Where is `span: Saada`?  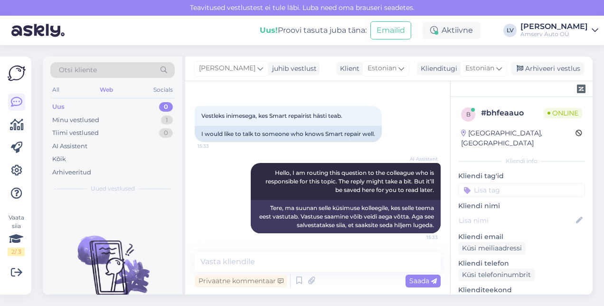 span: Saada is located at coordinates (423, 281).